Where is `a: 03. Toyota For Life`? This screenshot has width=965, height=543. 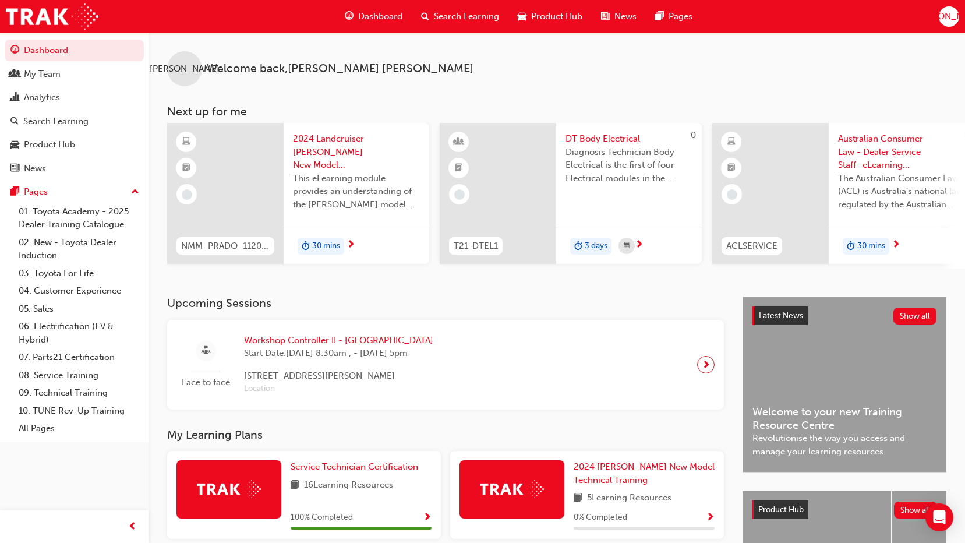
a: 03. Toyota For Life is located at coordinates (79, 273).